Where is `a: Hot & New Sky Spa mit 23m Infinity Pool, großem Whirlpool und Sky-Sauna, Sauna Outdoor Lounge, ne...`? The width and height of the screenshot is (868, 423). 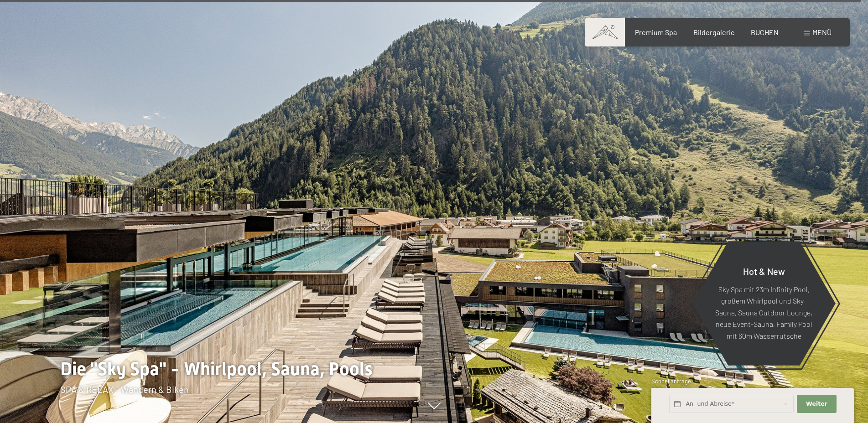 a: Hot & New Sky Spa mit 23m Infinity Pool, großem Whirlpool und Sky-Sauna, Sauna Outdoor Lounge, ne... is located at coordinates (764, 303).